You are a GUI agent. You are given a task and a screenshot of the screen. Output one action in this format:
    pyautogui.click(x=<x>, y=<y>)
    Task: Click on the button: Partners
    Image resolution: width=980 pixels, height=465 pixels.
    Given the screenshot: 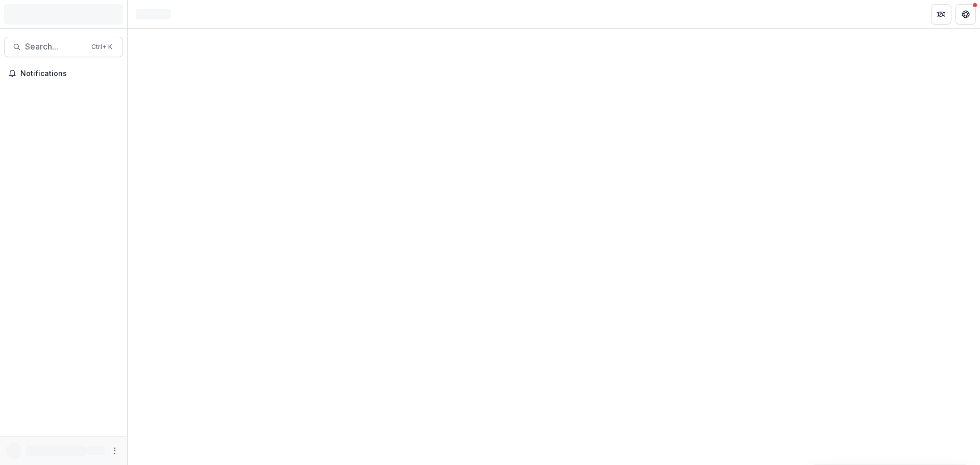 What is the action you would take?
    pyautogui.click(x=941, y=14)
    